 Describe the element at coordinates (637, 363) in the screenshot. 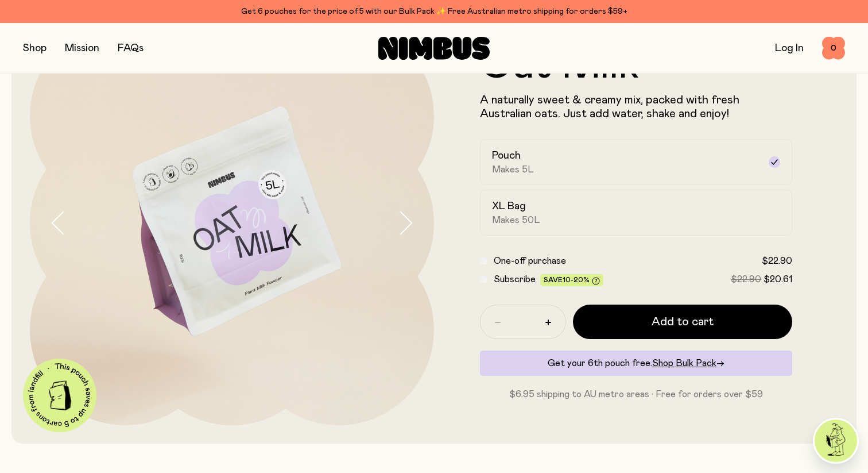

I see `div: Get your 6th pouch free.` at that location.